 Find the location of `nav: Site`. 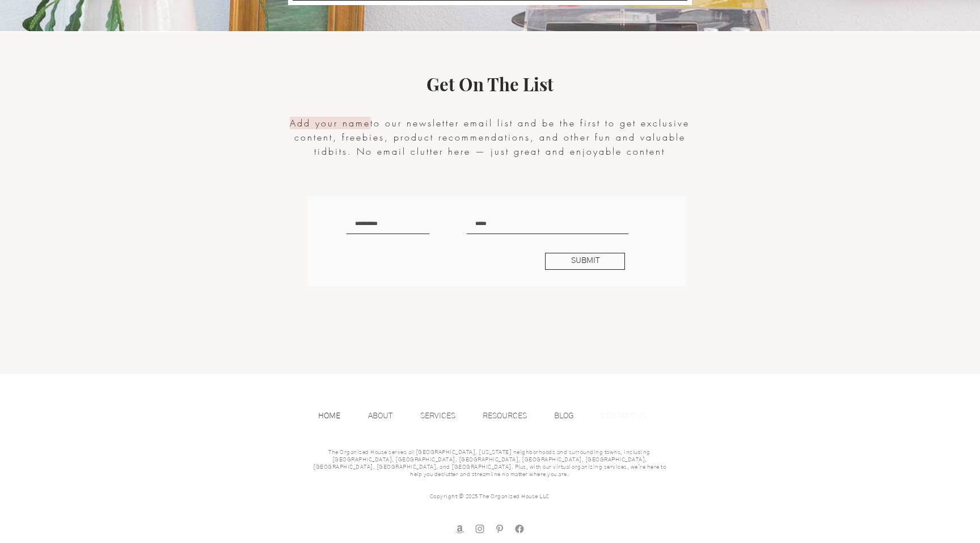

nav: Site is located at coordinates (490, 416).